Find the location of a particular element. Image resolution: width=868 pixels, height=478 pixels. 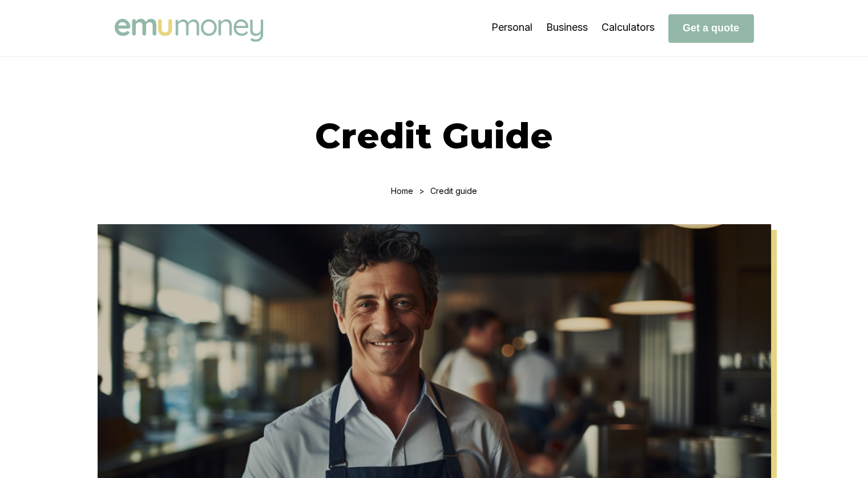

div: Credit guide is located at coordinates (454, 191).